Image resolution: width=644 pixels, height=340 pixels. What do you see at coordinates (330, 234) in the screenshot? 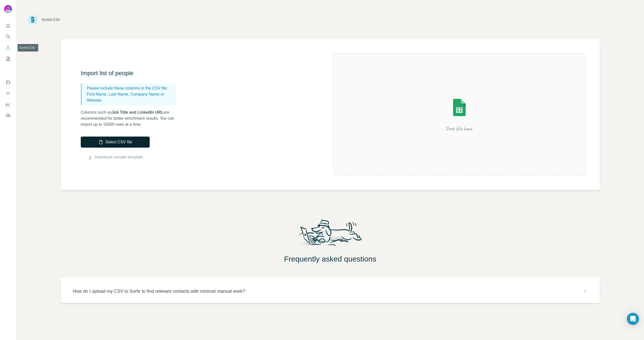
I see `img: Surfe Mascot Illustration` at bounding box center [330, 234].